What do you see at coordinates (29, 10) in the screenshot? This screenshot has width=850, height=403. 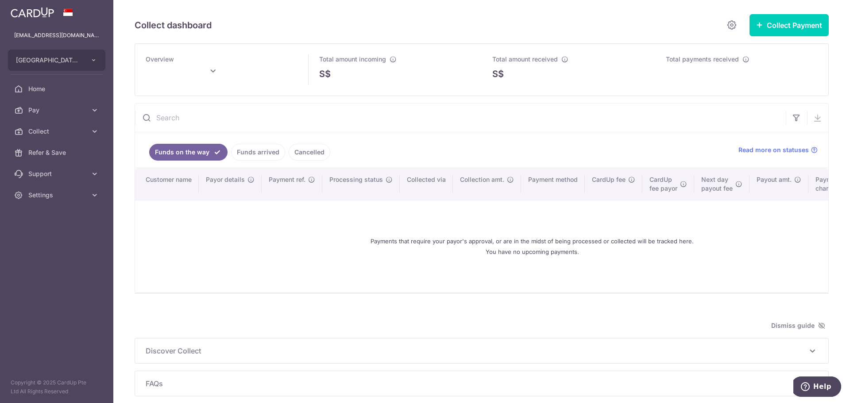 I see `span: Help` at bounding box center [29, 10].